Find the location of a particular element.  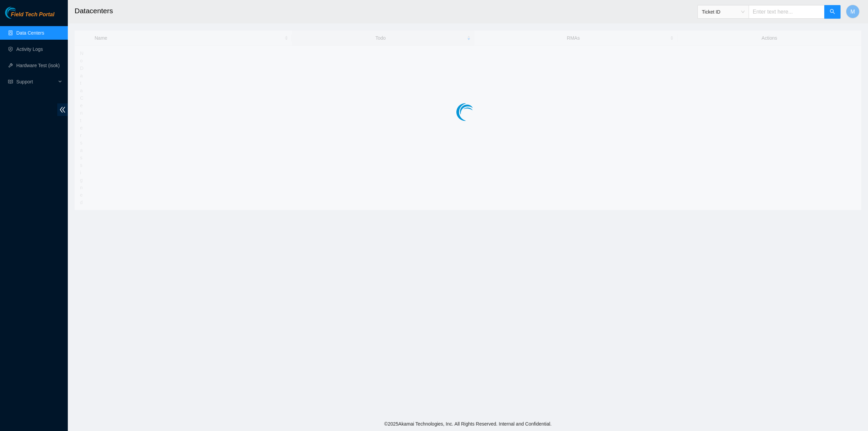

button: search is located at coordinates (832, 12).